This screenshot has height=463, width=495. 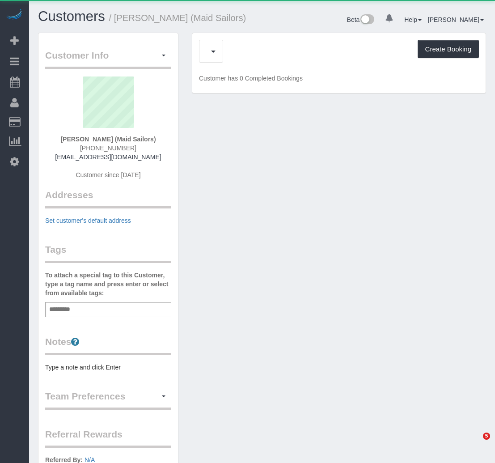 What do you see at coordinates (14, 15) in the screenshot?
I see `a: Automaid Logo` at bounding box center [14, 15].